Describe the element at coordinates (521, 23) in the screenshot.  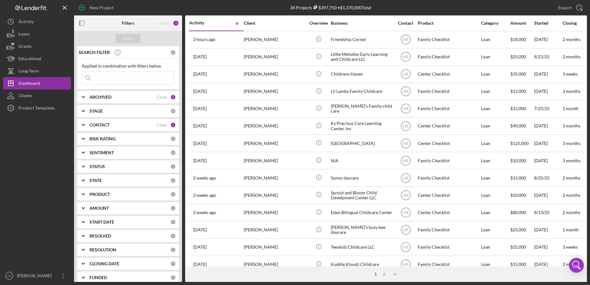
I see `div: Amount` at that location.